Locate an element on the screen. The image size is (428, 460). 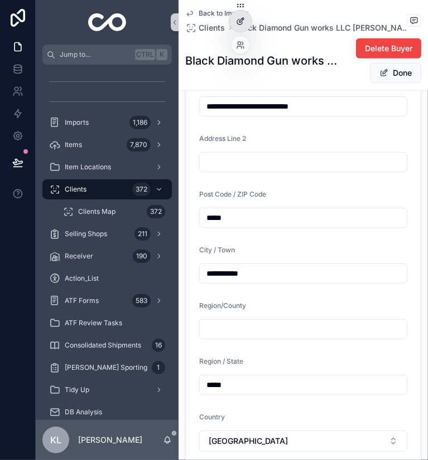
div: 583 is located at coordinates (141, 301).